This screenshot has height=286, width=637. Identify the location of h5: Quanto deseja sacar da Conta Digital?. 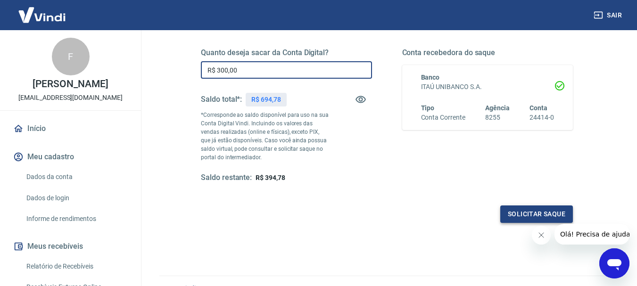
(286, 53).